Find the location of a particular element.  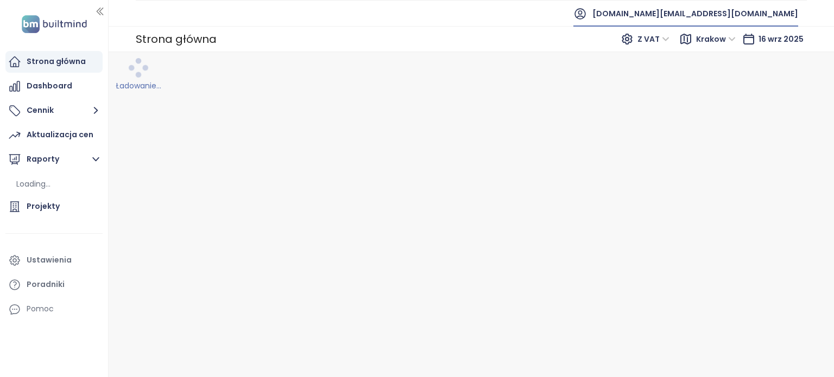

a: Poradniki is located at coordinates (54, 285).